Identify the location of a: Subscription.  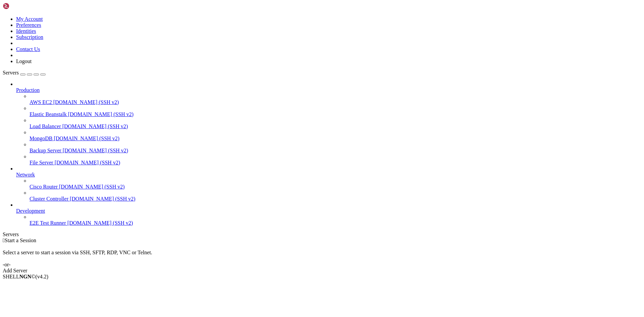
(30, 37).